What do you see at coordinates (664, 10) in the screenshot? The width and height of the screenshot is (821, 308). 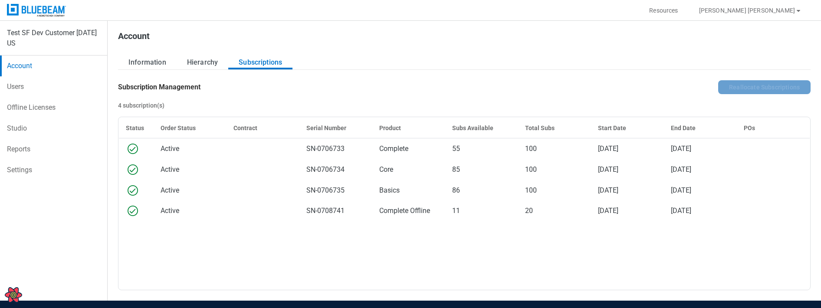 I see `button: Resources` at bounding box center [664, 10].